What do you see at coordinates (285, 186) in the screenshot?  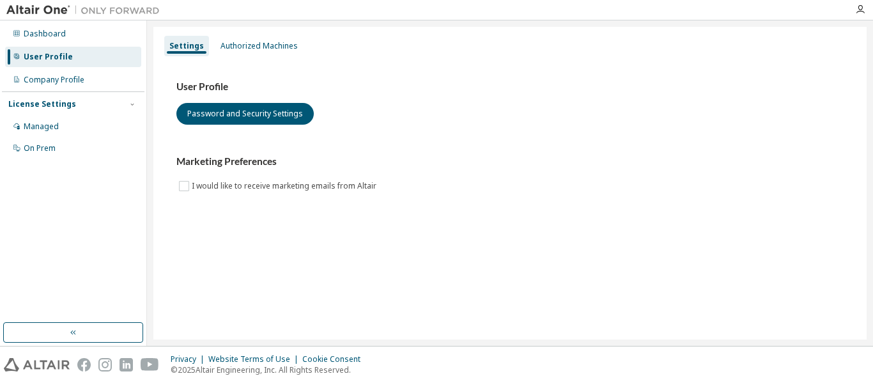 I see `label: I would like to receive marketing emails from Altair` at bounding box center [285, 186].